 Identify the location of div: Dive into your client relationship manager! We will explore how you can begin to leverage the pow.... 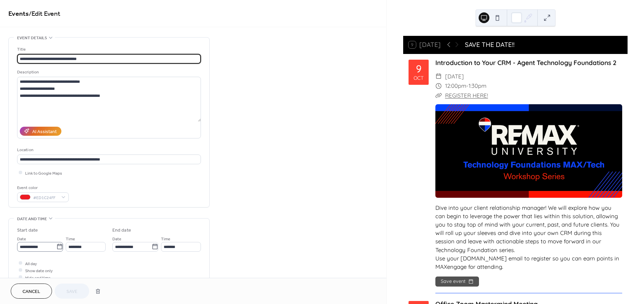
(528, 237).